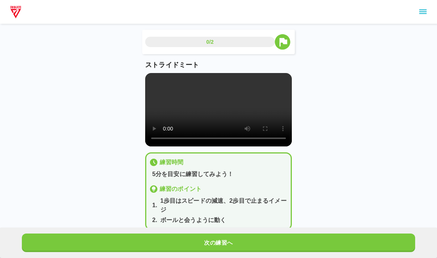 The width and height of the screenshot is (437, 258). I want to click on button: 次の練習へ, so click(219, 243).